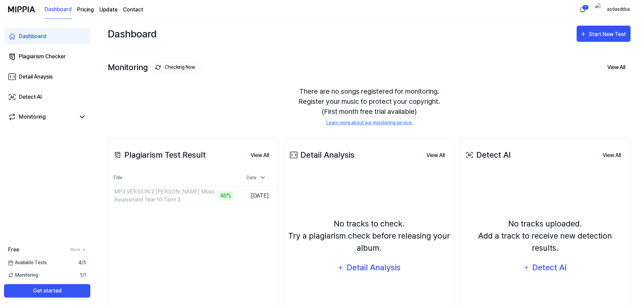  Describe the element at coordinates (86, 10) in the screenshot. I see `a: Pricing` at that location.